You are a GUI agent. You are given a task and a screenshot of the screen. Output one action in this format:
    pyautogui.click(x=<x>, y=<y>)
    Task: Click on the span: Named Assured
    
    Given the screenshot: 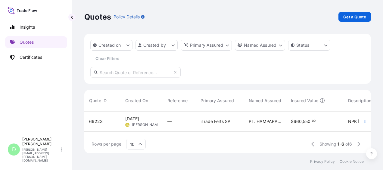 What is the action you would take?
    pyautogui.click(x=265, y=100)
    